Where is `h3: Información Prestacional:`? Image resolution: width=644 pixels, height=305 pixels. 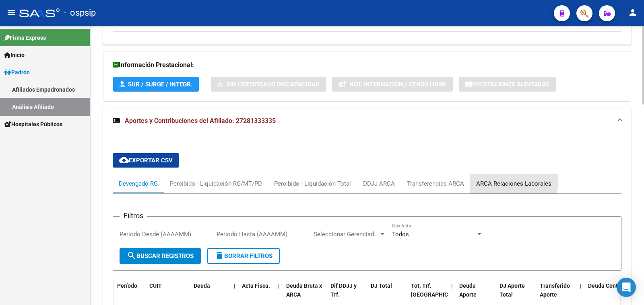
h3: Información Prestacional: is located at coordinates (367, 65).